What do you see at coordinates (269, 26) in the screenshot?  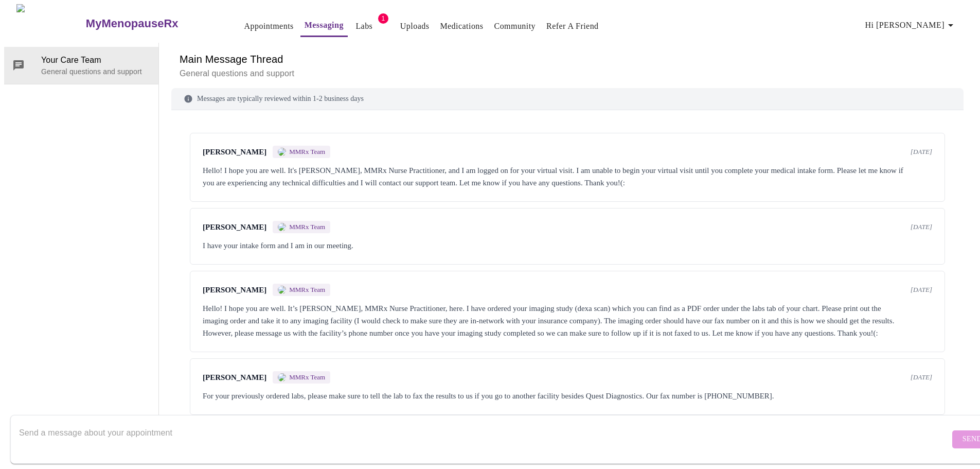 I see `a: Appointments` at bounding box center [269, 26].